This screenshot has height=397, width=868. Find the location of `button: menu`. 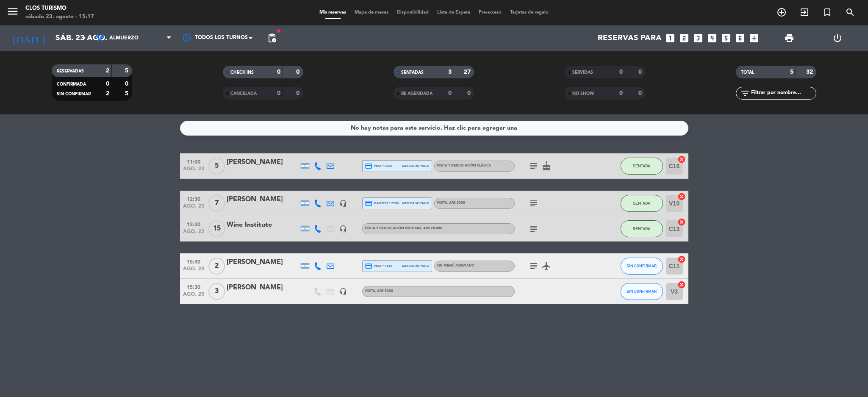

button: menu is located at coordinates (13, 13).